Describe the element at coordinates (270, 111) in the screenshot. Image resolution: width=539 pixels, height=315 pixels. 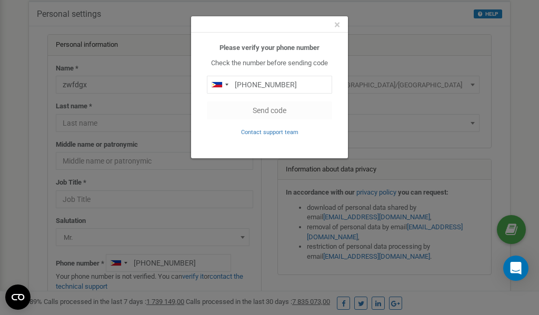
I see `button: Send code` at that location.